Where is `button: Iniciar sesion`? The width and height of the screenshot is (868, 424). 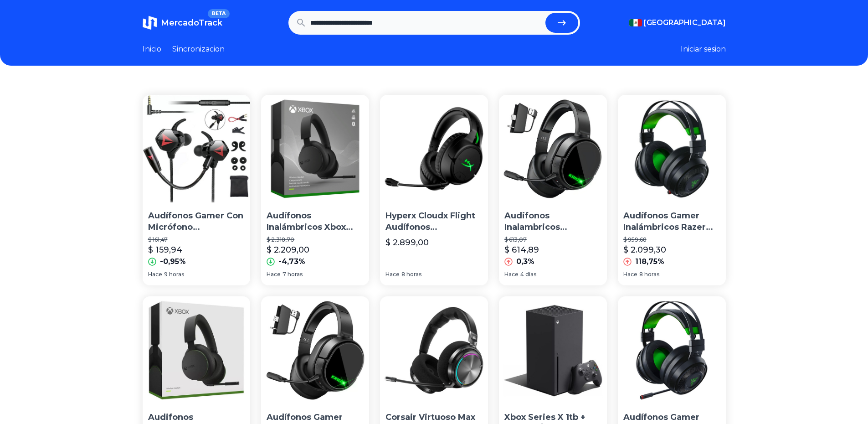 button: Iniciar sesion is located at coordinates (703, 49).